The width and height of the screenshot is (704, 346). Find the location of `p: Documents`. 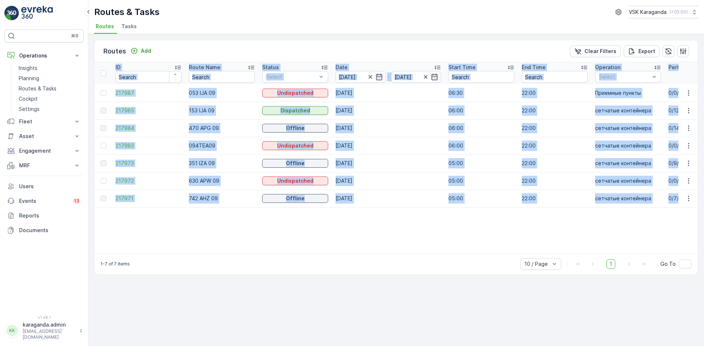

p: Documents is located at coordinates (50, 231).